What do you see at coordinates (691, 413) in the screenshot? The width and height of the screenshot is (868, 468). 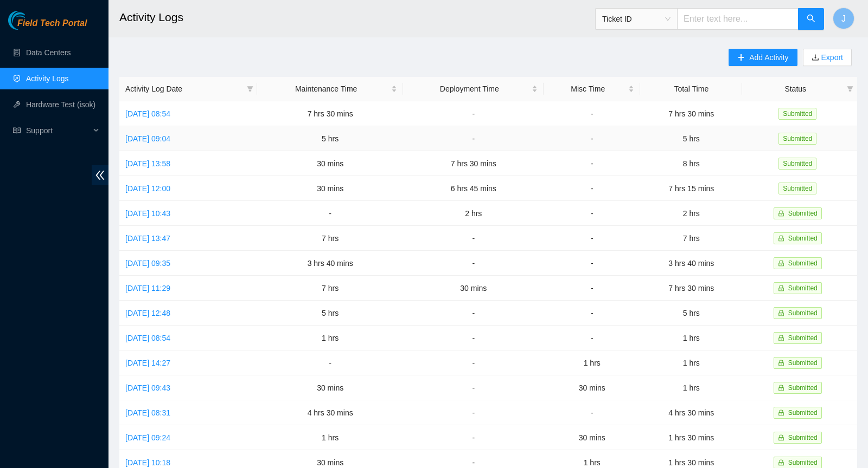 I see `td: 4 hrs 30 mins` at bounding box center [691, 413].